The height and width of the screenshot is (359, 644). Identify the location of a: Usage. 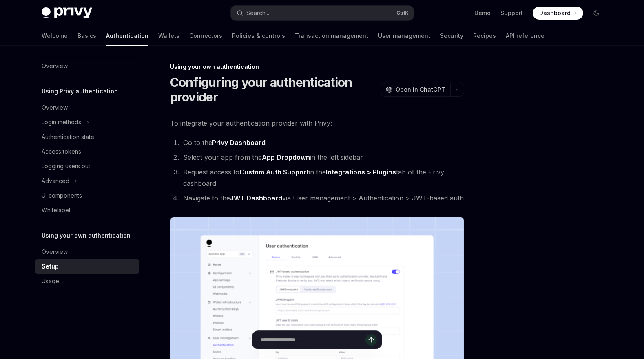
(87, 281).